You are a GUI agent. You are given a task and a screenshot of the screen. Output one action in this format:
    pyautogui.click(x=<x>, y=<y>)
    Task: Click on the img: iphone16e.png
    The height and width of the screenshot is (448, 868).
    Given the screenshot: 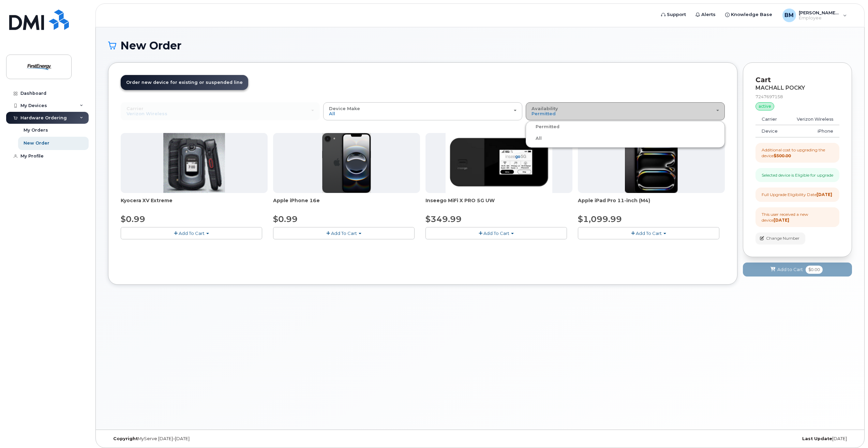 What is the action you would take?
    pyautogui.click(x=347, y=163)
    